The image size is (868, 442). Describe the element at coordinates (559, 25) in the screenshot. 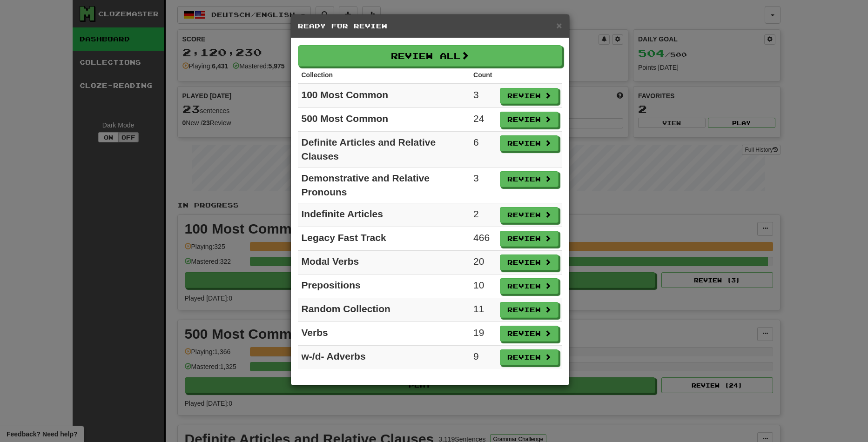

I see `button: Close` at that location.